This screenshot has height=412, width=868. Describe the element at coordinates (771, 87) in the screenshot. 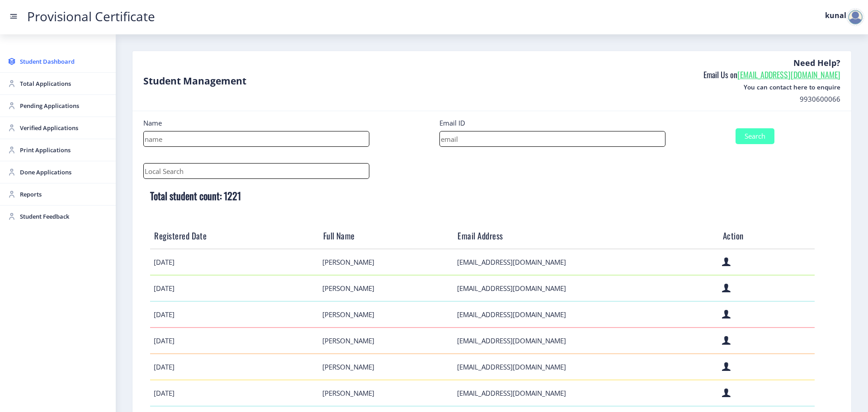

I see `span: You can contact here to enquire` at that location.